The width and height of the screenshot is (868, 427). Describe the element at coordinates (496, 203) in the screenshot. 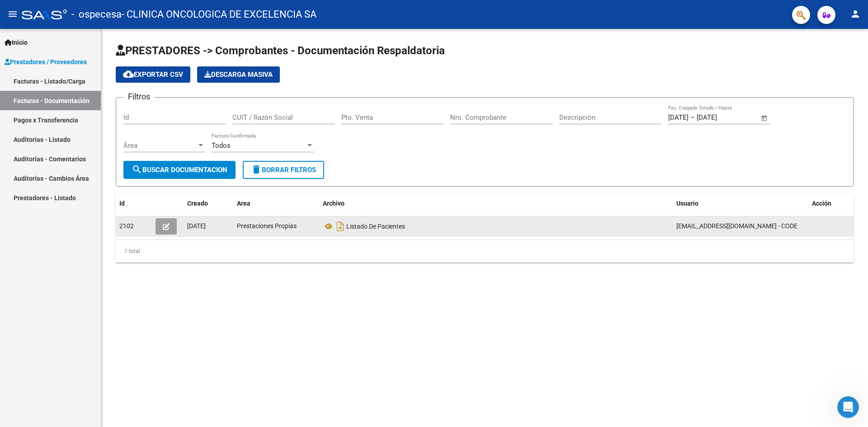

I see `datatable-header-cell: Archivo` at that location.